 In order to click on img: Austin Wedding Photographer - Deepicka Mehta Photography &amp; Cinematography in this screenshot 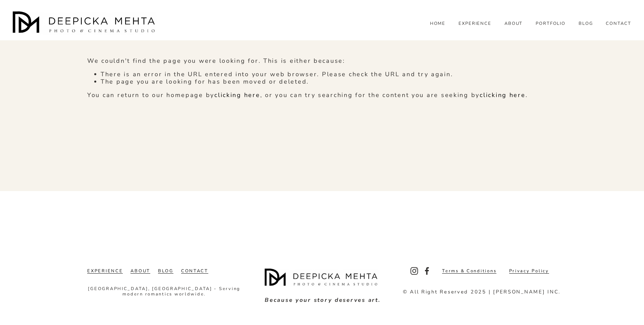, I will do `click(85, 23)`.